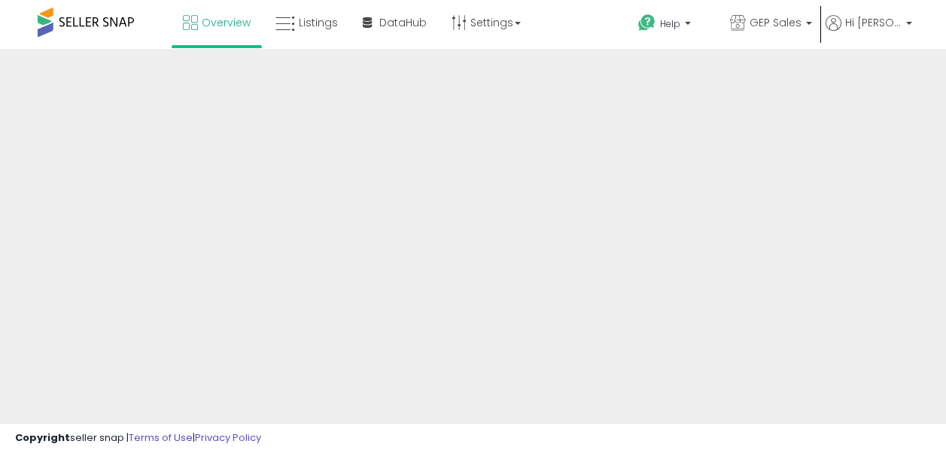 This screenshot has width=946, height=453. I want to click on strong: Copyright, so click(42, 437).